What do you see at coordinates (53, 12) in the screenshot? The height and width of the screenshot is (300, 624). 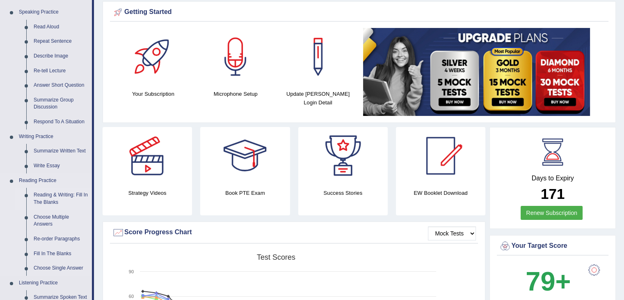 I see `a: Speaking Practice` at bounding box center [53, 12].